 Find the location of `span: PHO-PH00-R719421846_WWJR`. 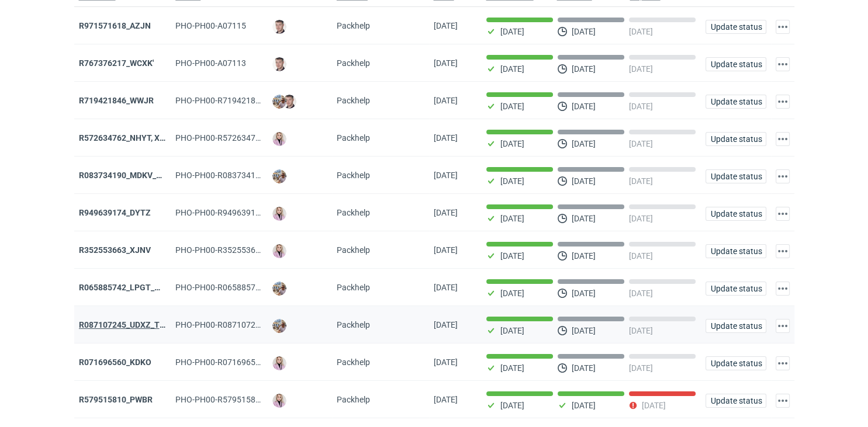

span: PHO-PH00-R719421846_WWJR is located at coordinates (234, 101).